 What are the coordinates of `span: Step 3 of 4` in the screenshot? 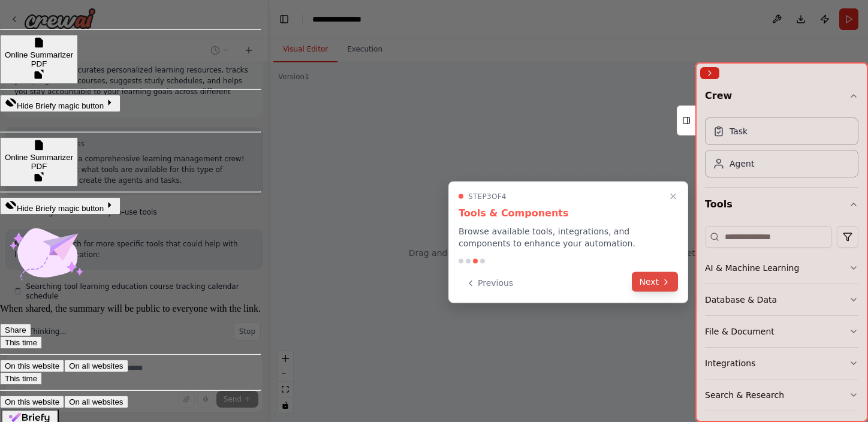 It's located at (487, 197).